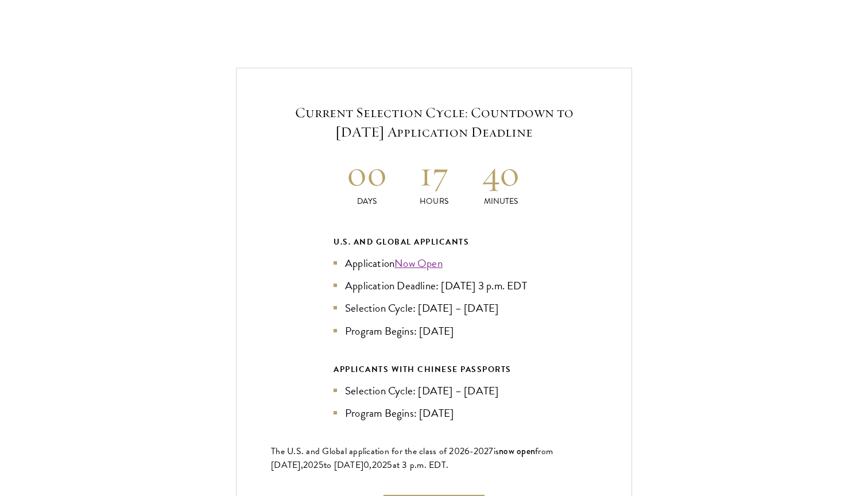 This screenshot has width=868, height=496. I want to click on span: now open, so click(516, 450).